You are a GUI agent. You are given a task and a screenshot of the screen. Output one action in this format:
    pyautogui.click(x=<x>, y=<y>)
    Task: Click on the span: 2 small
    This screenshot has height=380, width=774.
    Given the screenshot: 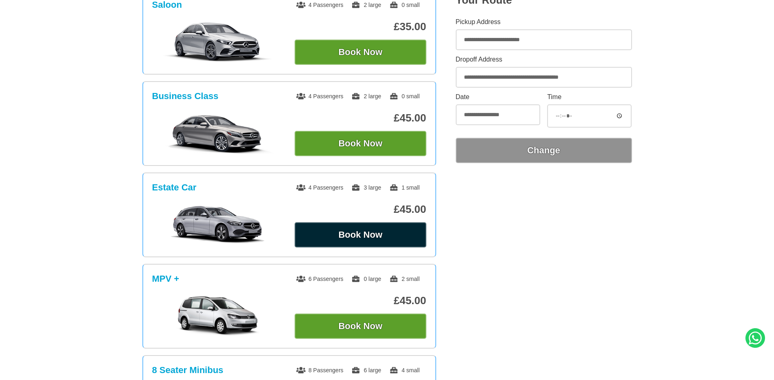 What is the action you would take?
    pyautogui.click(x=405, y=279)
    